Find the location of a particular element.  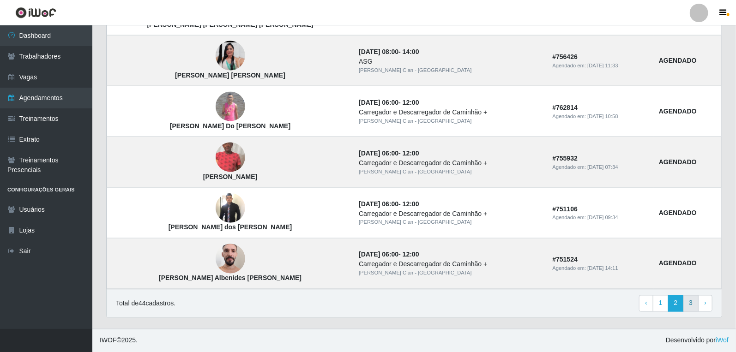

nav: pagination is located at coordinates (676, 304).